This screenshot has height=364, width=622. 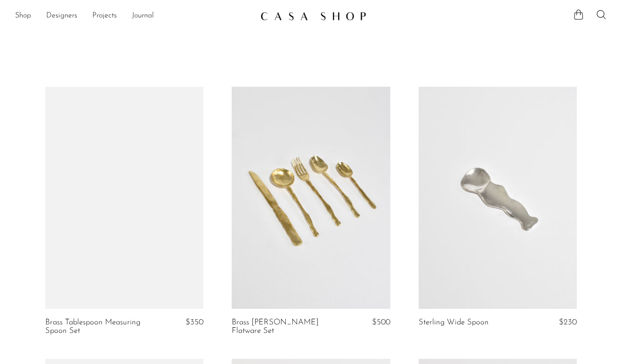 I want to click on a: Designers, so click(x=62, y=16).